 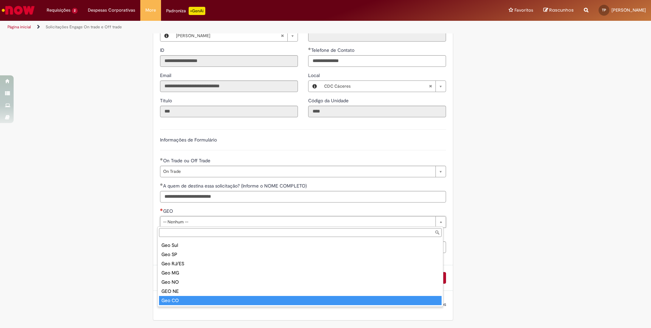 What do you see at coordinates (300, 245) in the screenshot?
I see `div: Geo Sul` at bounding box center [300, 245].